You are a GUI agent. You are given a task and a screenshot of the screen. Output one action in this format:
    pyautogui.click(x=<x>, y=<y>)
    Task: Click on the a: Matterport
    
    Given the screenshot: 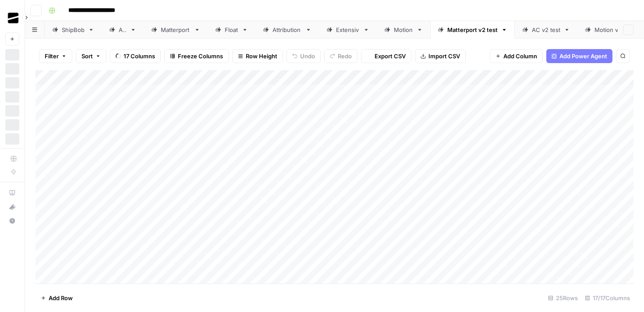 What is the action you would take?
    pyautogui.click(x=176, y=30)
    